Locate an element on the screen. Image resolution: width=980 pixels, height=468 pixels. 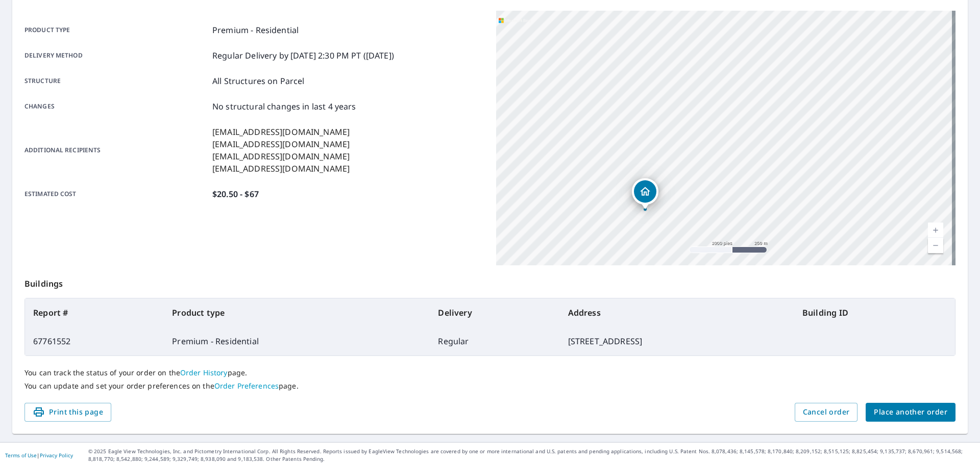
button: Place another order is located at coordinates (910, 413).